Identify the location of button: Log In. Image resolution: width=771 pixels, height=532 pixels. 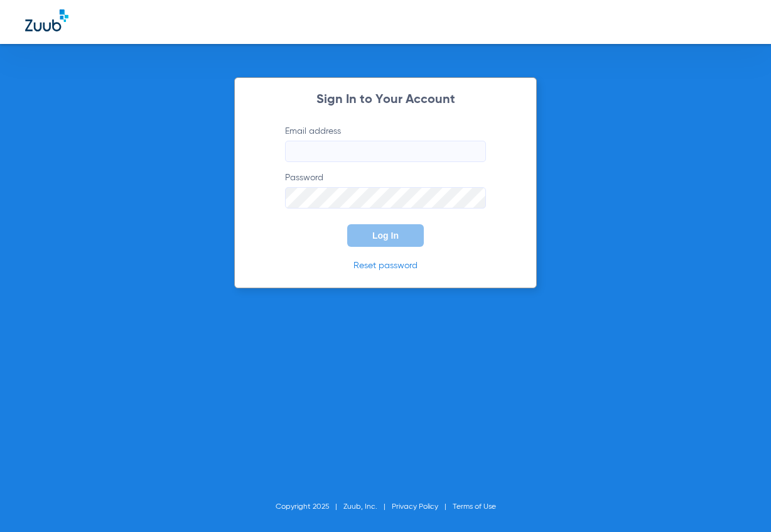
(386, 236).